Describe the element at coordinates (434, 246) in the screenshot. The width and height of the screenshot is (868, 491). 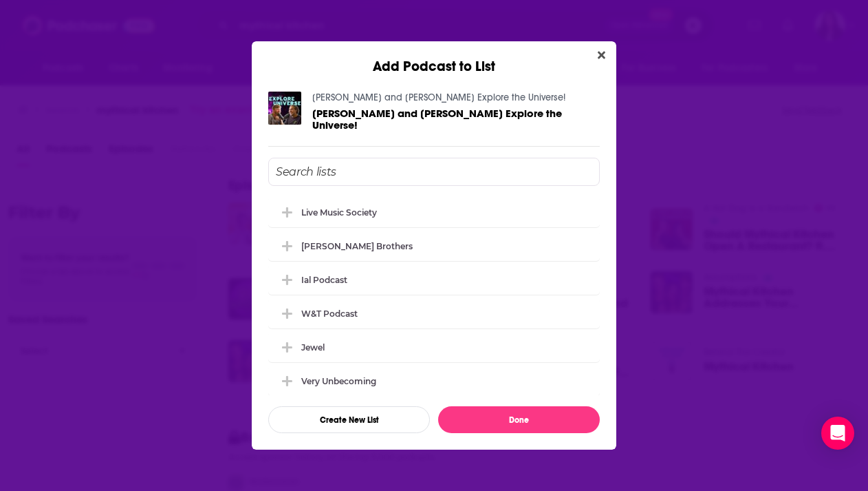
I see `div: Barr Brothers` at that location.